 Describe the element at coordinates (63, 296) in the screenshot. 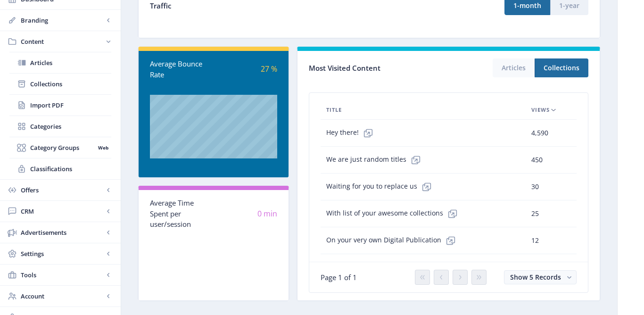

I see `span: Account` at that location.